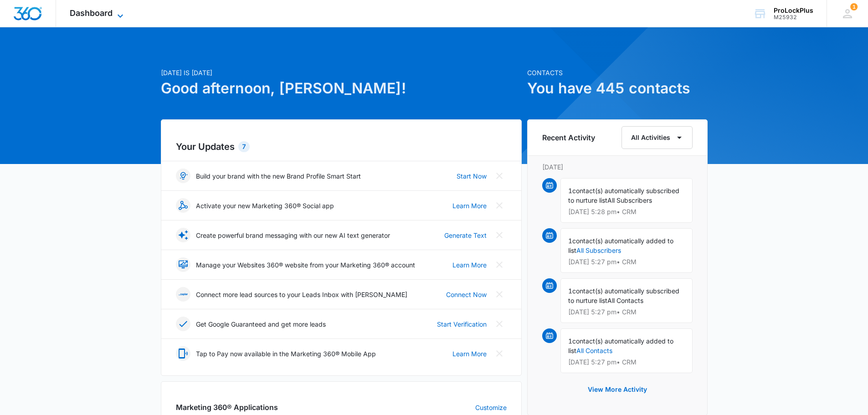 This screenshot has height=415, width=868. Describe the element at coordinates (466, 294) in the screenshot. I see `a: Connect Now` at that location.